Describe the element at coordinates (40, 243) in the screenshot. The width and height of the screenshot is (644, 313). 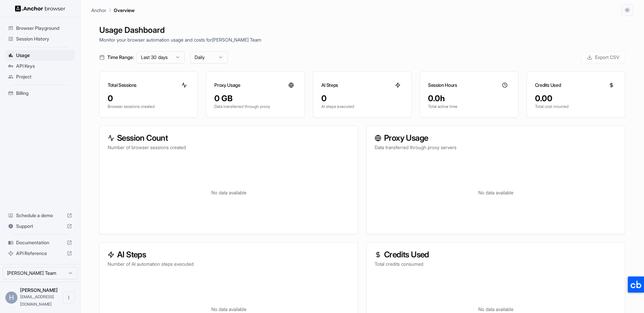
I see `div: Documentation` at that location.